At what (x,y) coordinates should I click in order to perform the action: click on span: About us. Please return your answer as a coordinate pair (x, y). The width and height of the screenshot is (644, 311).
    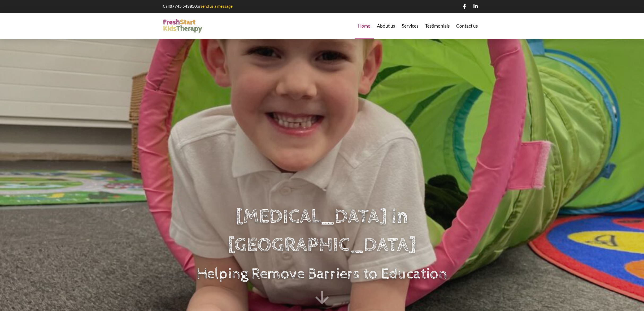
    Looking at the image, I should click on (386, 26).